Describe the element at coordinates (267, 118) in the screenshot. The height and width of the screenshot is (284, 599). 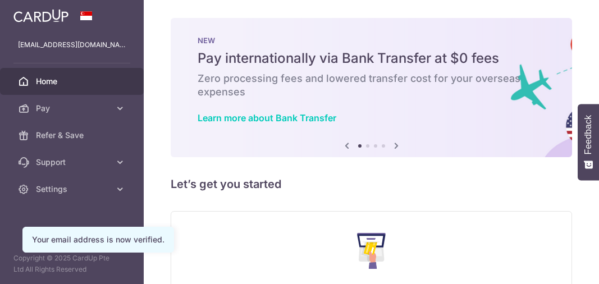
I see `a: Learn more about Bank Transfer` at that location.